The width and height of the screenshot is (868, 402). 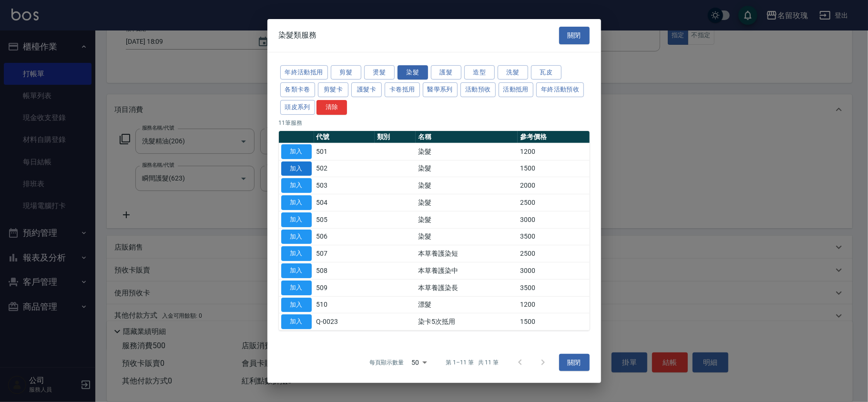 I want to click on button: 各類卡卷, so click(x=298, y=90).